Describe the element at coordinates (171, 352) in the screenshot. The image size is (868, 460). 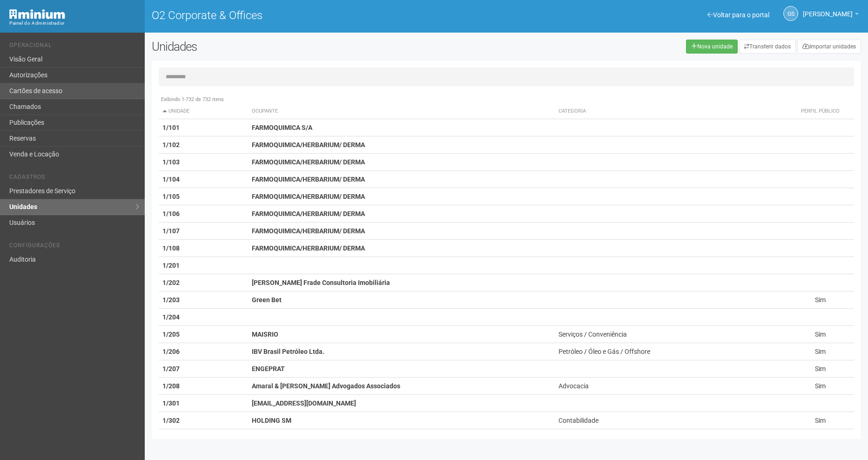
I see `strong: 1/206` at that location.